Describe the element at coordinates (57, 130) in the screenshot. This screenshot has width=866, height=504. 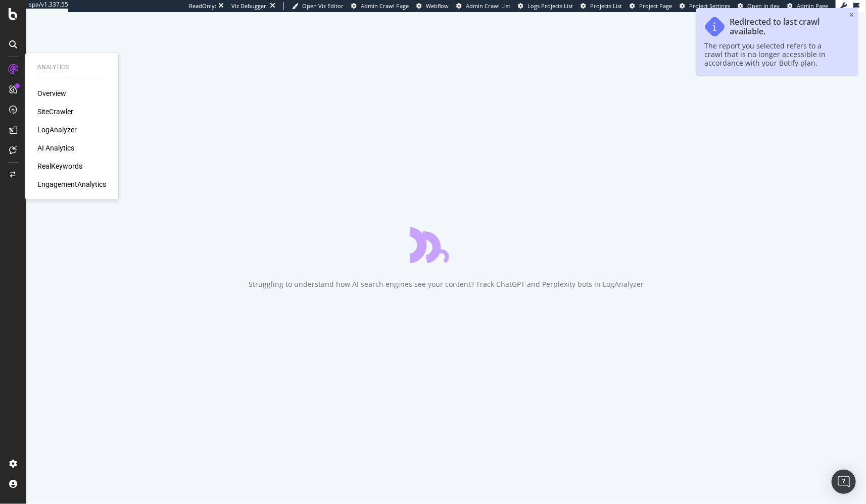
I see `div: LogAnalyzer` at that location.